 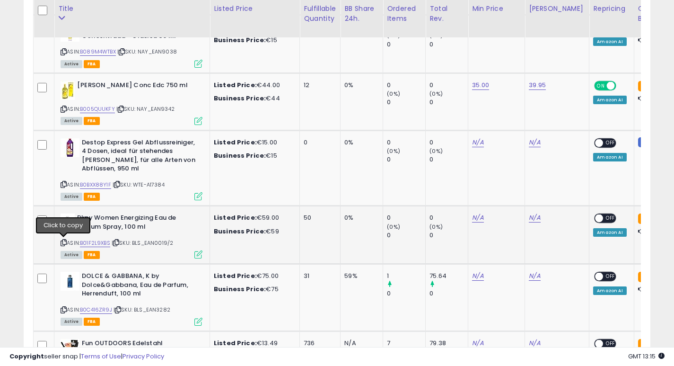 I want to click on span: | SKU: BLS_EAN0019/2, so click(x=142, y=243).